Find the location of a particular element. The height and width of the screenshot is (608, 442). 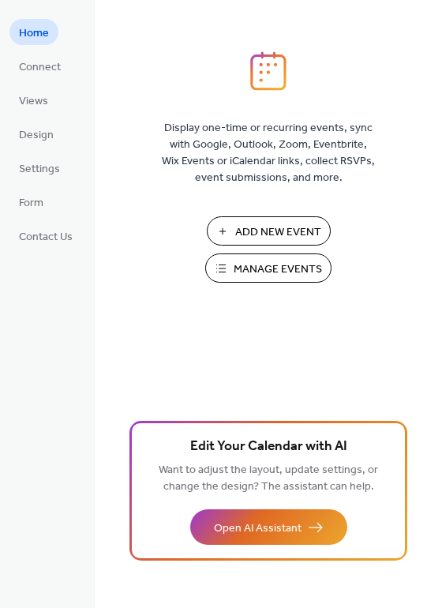

a: Design is located at coordinates (36, 134).